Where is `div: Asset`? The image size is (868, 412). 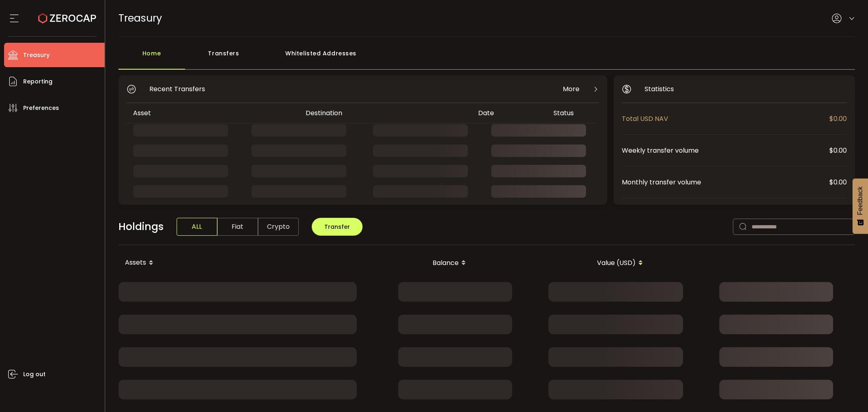 div: Asset is located at coordinates (213, 113).